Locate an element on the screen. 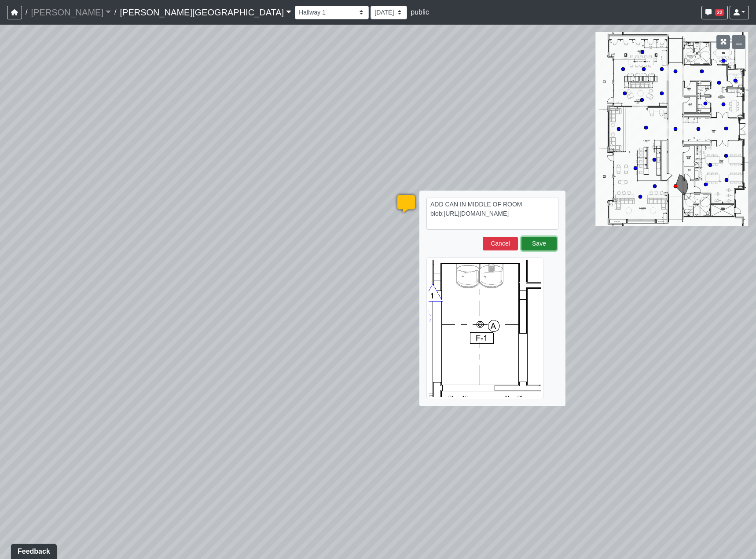  button: Feedback is located at coordinates (27, 10).